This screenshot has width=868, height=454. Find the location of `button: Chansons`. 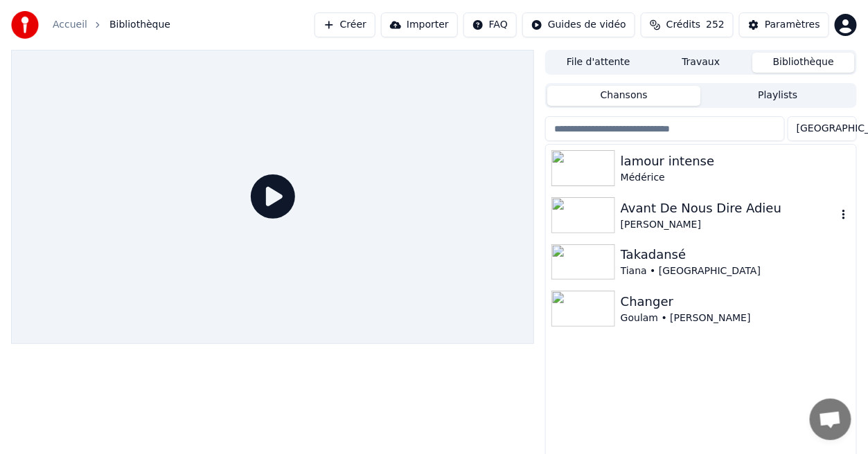

button: Chansons is located at coordinates (624, 95).